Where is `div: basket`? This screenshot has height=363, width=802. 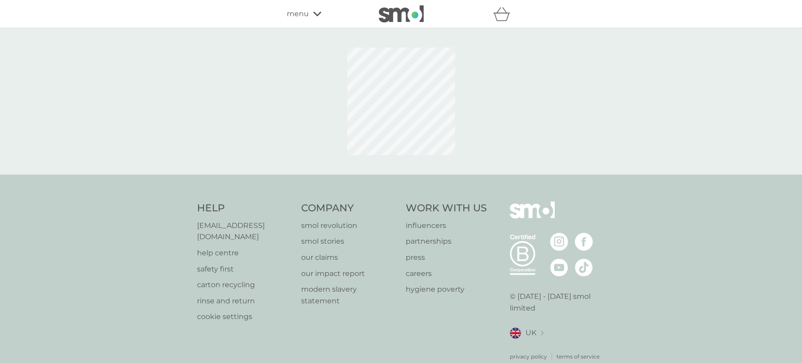
div: basket is located at coordinates (505, 14).